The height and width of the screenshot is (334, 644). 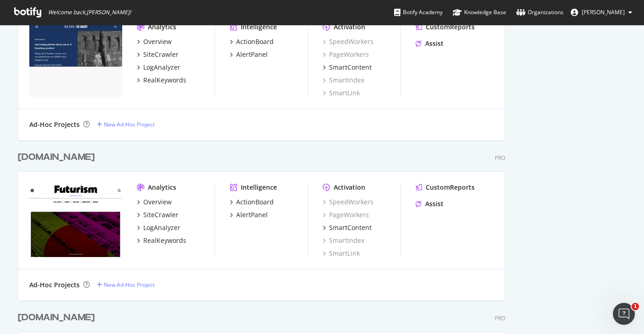 I want to click on div: Knowledge Base, so click(x=479, y=12).